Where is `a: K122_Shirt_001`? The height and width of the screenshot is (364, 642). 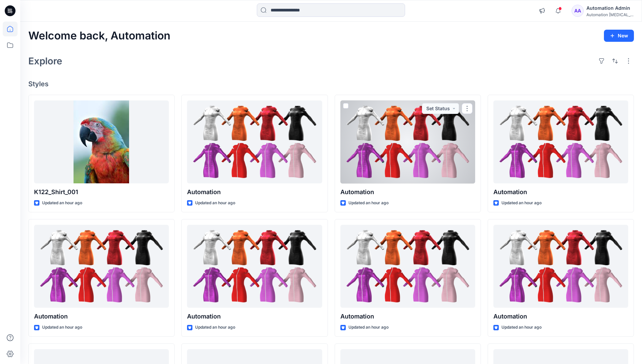
a: K122_Shirt_001 is located at coordinates (102, 142).